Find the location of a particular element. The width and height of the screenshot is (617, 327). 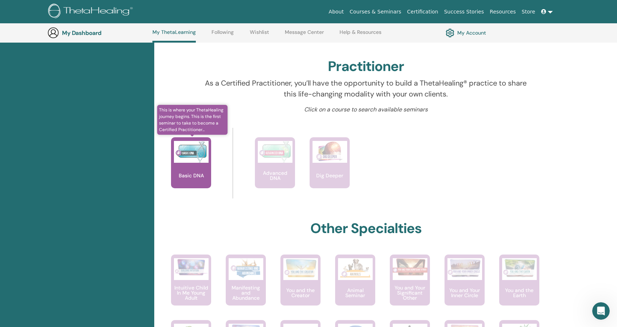

img: logo.png is located at coordinates (91, 12).